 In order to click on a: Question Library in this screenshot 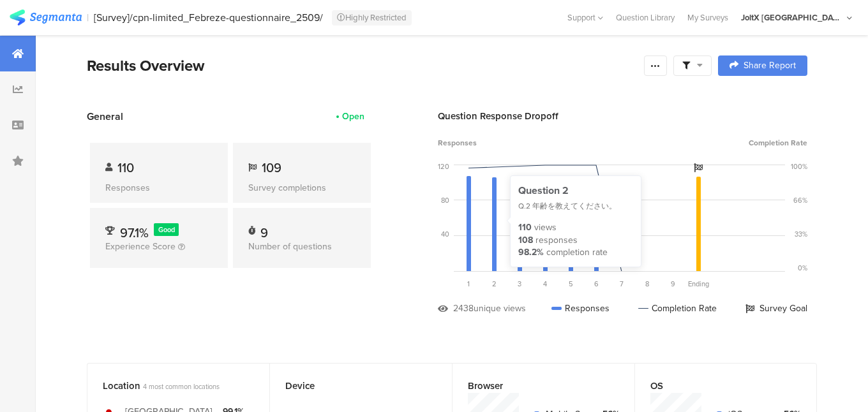, I will do `click(645, 17)`.